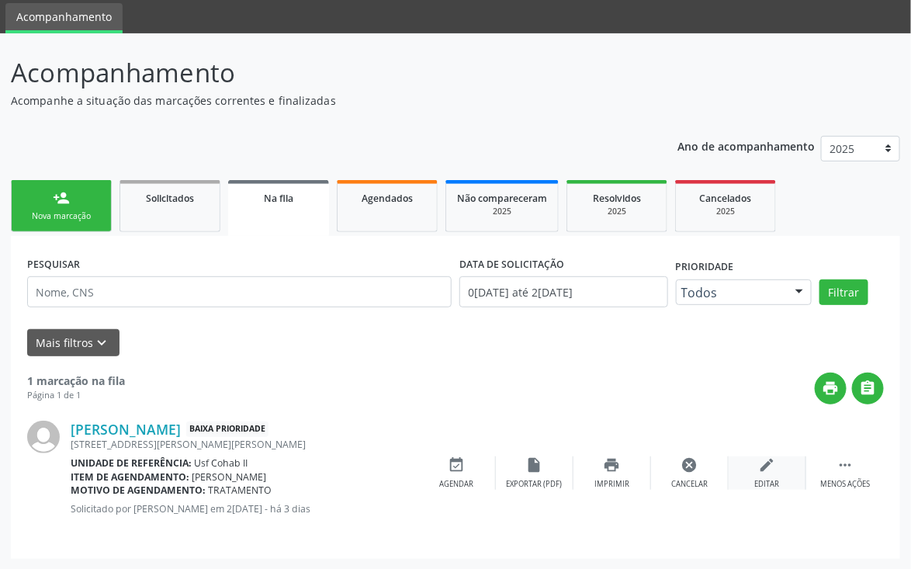 This screenshot has height=569, width=911. I want to click on input: Selecione um intervalo, so click(563, 292).